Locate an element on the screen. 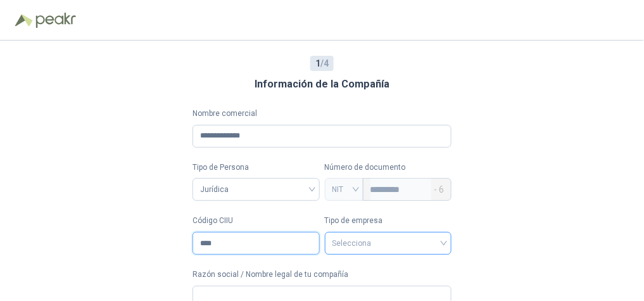  span: Jurídica is located at coordinates (256, 189).